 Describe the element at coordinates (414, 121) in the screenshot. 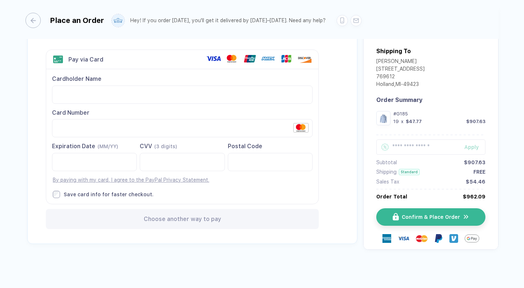

I see `div: $47.77` at that location.